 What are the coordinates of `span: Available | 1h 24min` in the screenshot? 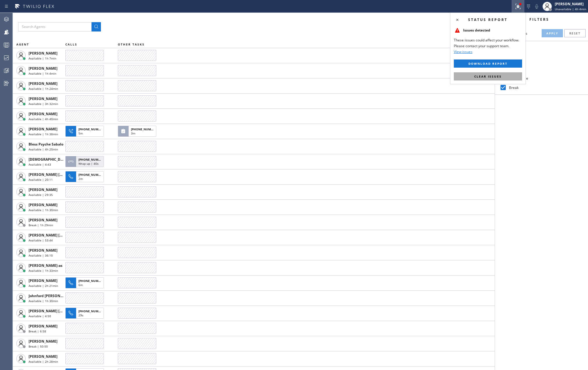 It's located at (43, 89).